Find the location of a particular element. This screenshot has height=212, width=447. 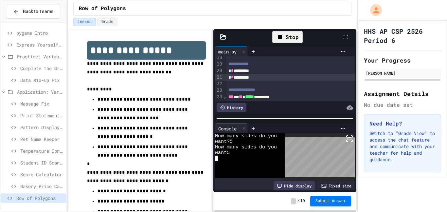

span: Practice: Variables/Print is located at coordinates (40, 56).